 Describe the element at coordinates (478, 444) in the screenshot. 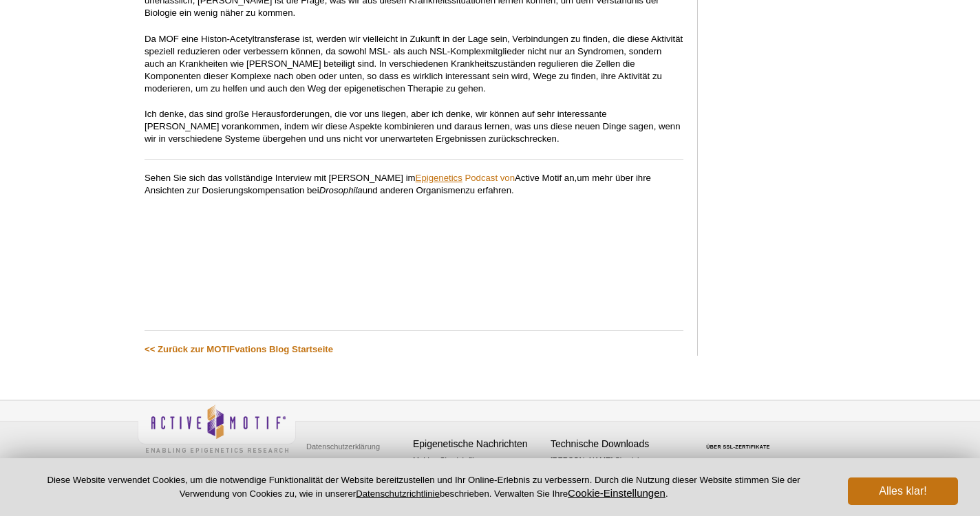

I see `h4: Epigenetische Nachrichten` at that location.